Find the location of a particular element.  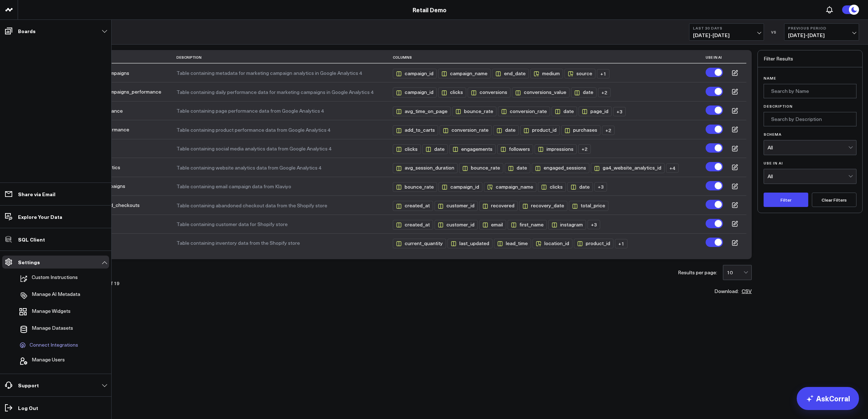

button: ga4_website_analytics_id is located at coordinates (628, 167).